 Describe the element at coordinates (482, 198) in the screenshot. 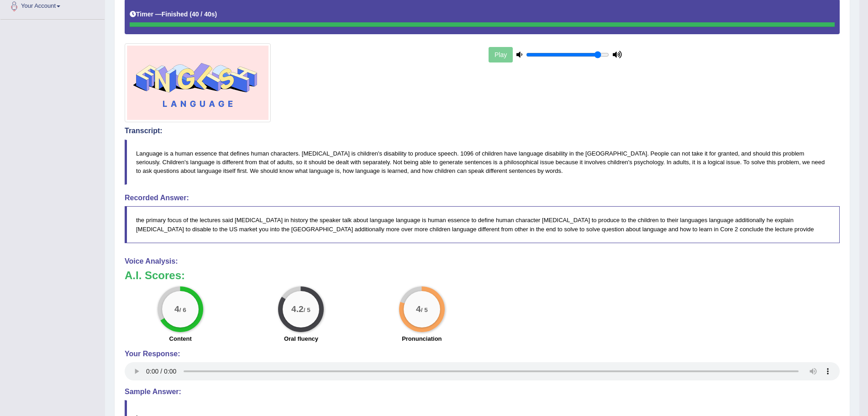

I see `h4: Recorded Answer:` at that location.